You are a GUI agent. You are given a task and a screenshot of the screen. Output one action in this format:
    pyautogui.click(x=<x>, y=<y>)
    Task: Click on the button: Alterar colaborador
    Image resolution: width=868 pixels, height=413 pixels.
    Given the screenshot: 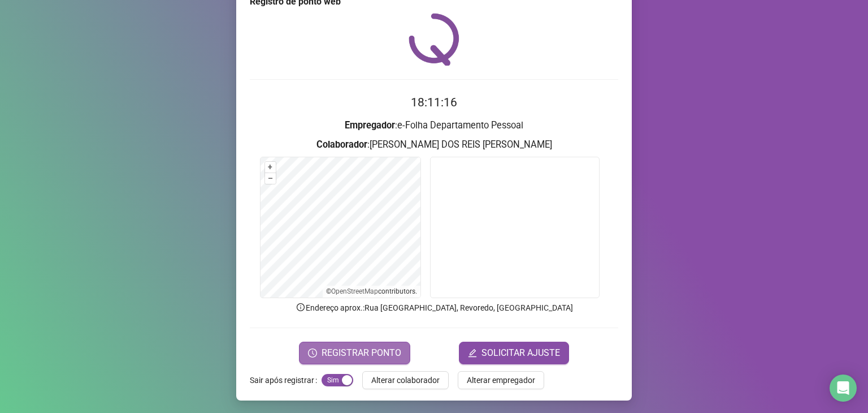 What is the action you would take?
    pyautogui.click(x=405, y=380)
    